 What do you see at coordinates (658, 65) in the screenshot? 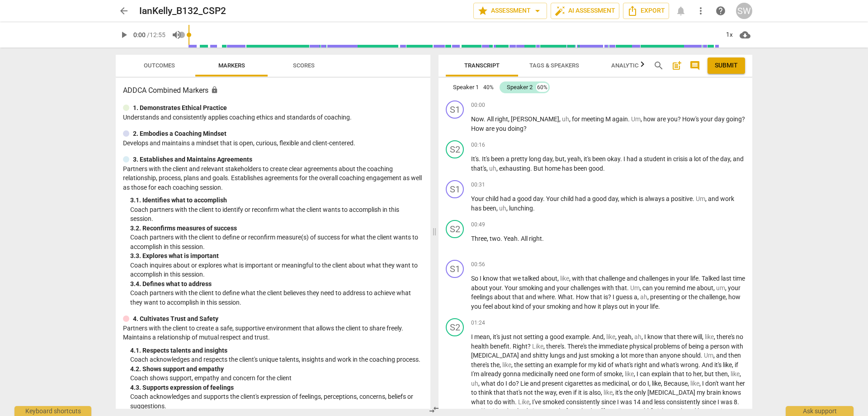
I see `span: search` at bounding box center [658, 65].